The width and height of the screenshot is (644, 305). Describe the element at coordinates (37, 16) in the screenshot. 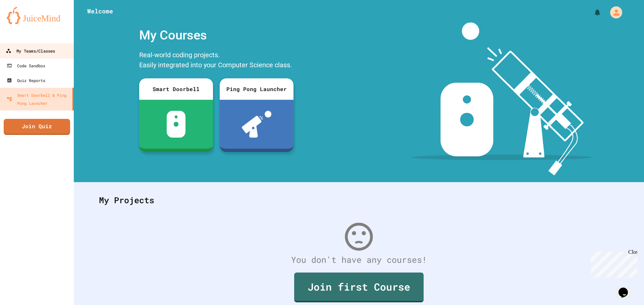

I see `img: logo-orange.svg` at that location.